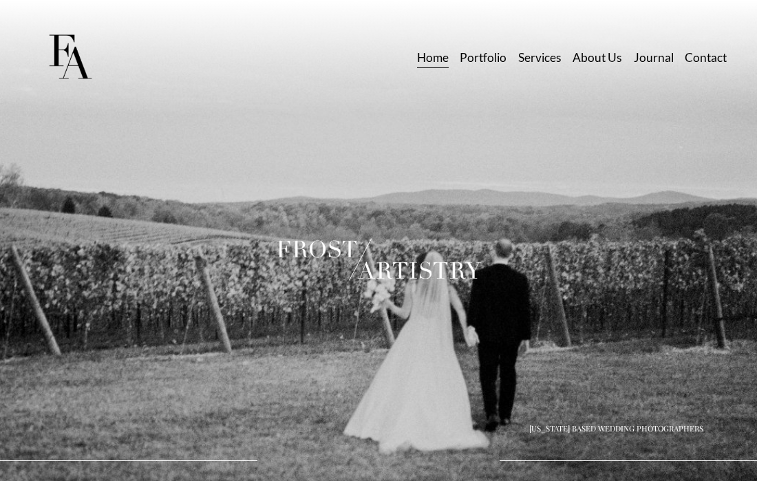 The width and height of the screenshot is (757, 481). Describe the element at coordinates (433, 58) in the screenshot. I see `a: Home` at that location.